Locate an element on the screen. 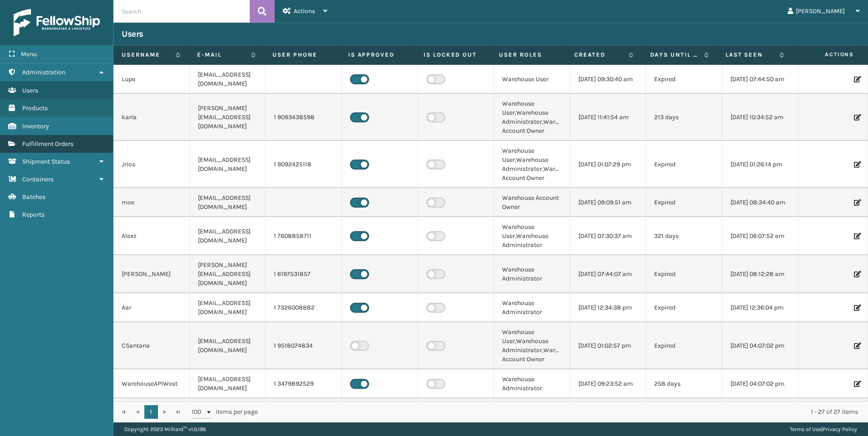  label: Last Seen is located at coordinates (750, 55).